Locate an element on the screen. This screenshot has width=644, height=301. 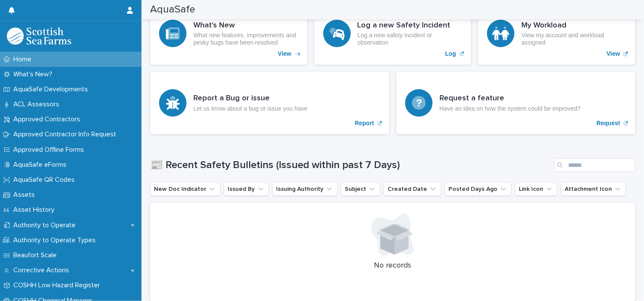
h3: What's New is located at coordinates (246, 25).